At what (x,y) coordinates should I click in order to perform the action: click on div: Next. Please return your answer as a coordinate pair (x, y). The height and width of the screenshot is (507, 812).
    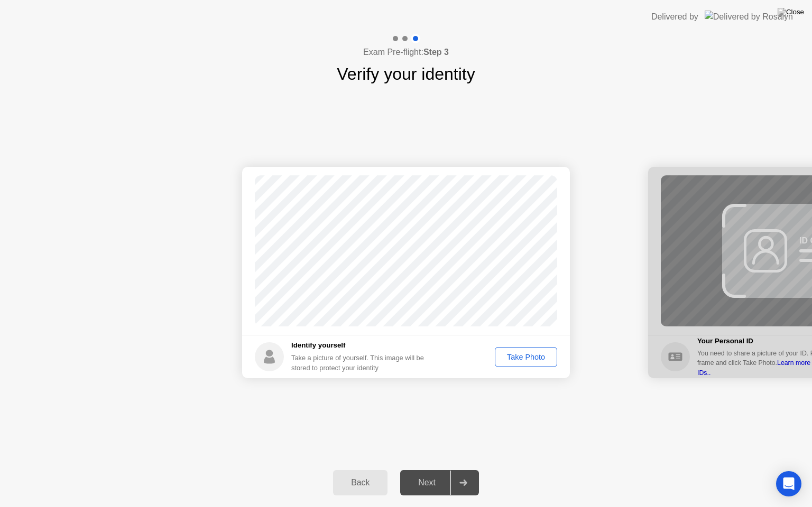
    Looking at the image, I should click on (426, 482).